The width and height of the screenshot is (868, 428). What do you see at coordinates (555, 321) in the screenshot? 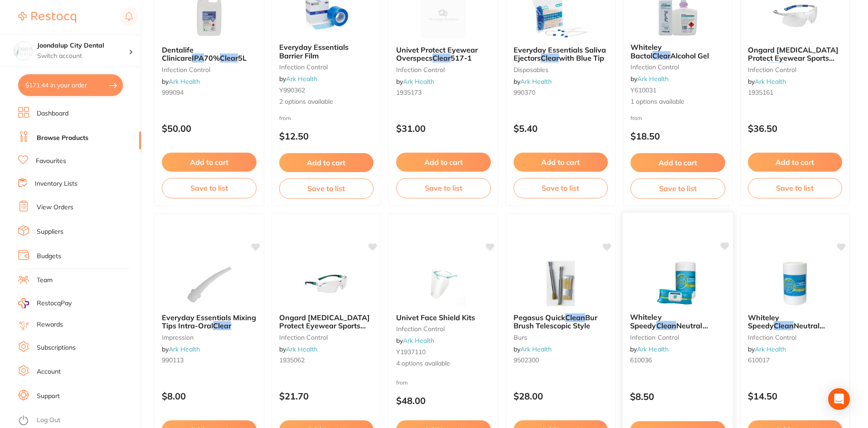
I see `span: Bur Brush Telescopic Style` at bounding box center [555, 321].